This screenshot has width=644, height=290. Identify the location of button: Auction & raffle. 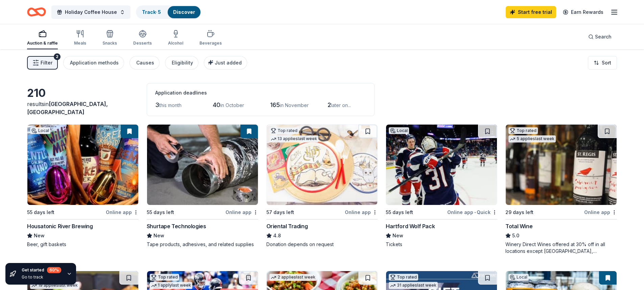
(43, 38).